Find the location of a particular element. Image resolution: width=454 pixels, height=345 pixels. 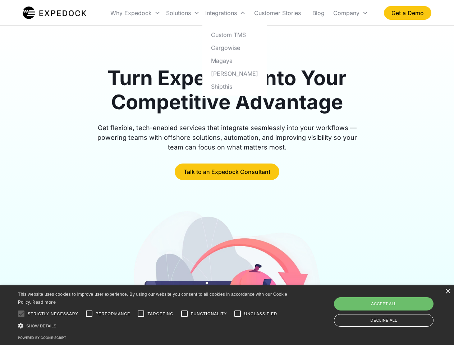

a: Powered by cookie-script is located at coordinates (42, 338).